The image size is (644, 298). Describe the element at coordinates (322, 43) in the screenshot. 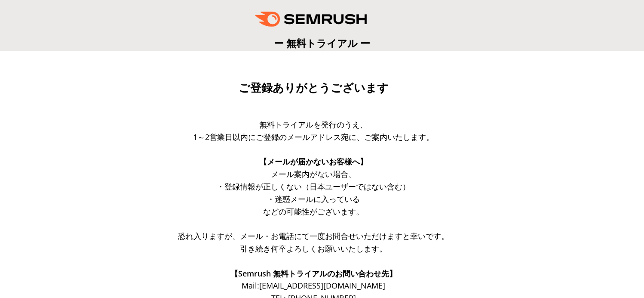

I see `span: ー 無料トライアル ー` at that location.